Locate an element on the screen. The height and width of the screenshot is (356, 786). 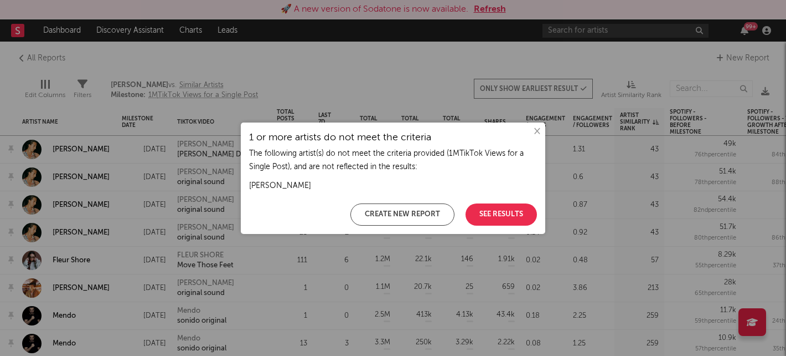
div: The following artist(s) do not meet the criteria provided ( 1M TikTok Views for a Single Post ), ... is located at coordinates (393, 160).